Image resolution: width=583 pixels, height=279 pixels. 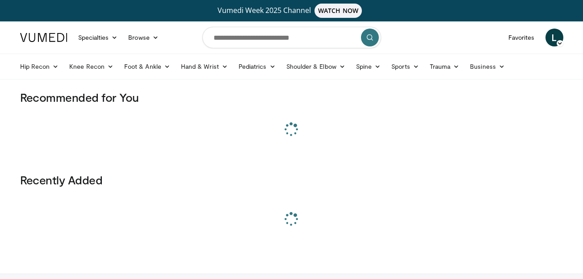 What do you see at coordinates (147, 67) in the screenshot?
I see `a: Foot & Ankle` at bounding box center [147, 67].